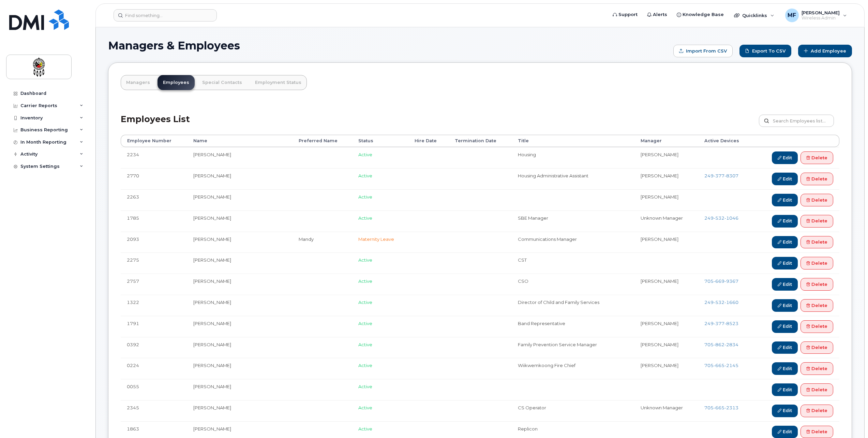 The image size is (868, 438). I want to click on td: 0392, so click(154, 347).